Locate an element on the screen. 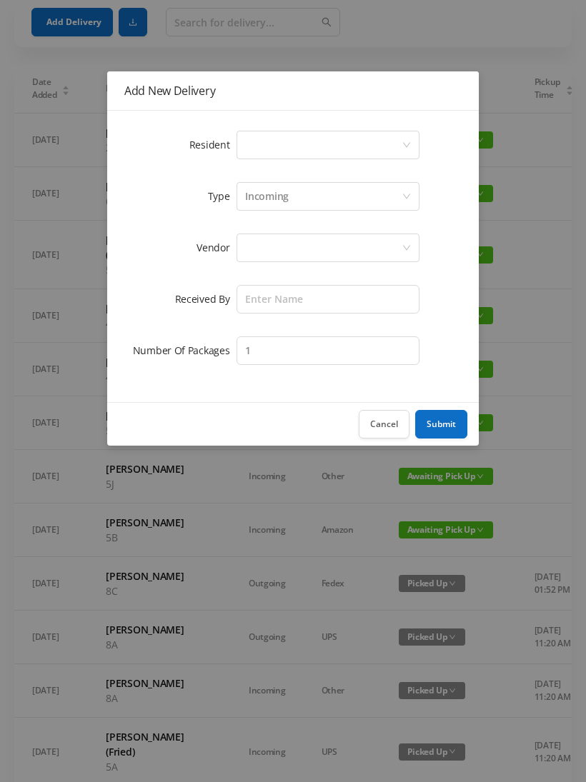 This screenshot has height=782, width=586. button: Cancel is located at coordinates (384, 424).